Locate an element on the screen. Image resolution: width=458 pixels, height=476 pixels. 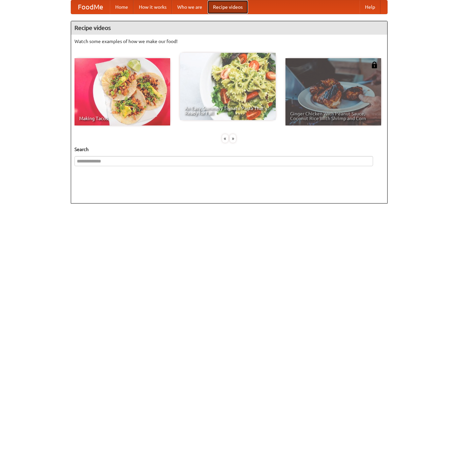
a: Making Tacos is located at coordinates (122, 92).